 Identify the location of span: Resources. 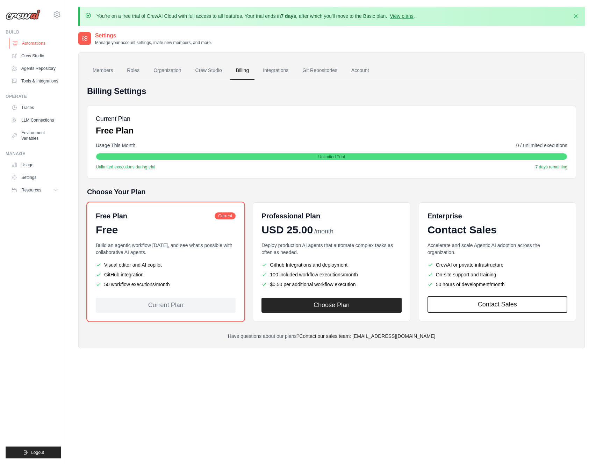
(31, 190).